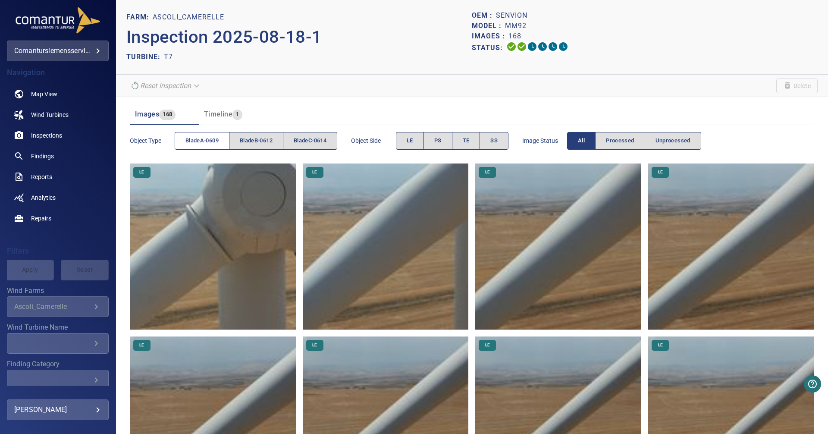 Image resolution: width=828 pixels, height=434 pixels. What do you see at coordinates (53, 306) in the screenshot?
I see `div: Ascoli_Camerelle` at bounding box center [53, 306].